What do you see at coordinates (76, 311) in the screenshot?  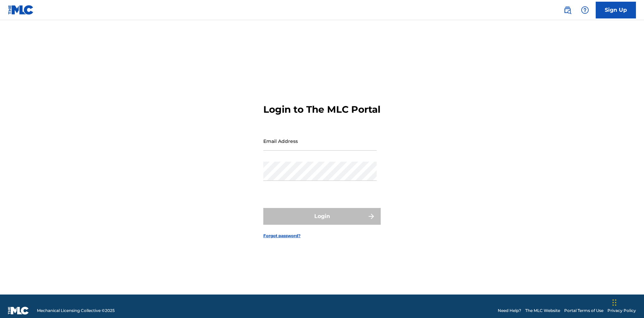 I see `span: Mechanical Licensing Collective © 2025` at bounding box center [76, 311].